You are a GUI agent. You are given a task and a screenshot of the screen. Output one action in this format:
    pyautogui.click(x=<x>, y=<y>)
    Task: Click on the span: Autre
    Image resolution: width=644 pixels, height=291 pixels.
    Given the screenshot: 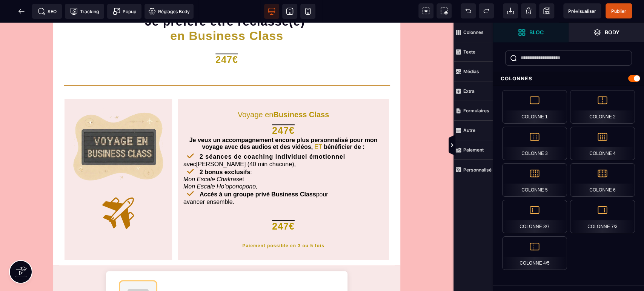 What is the action you would take?
    pyautogui.click(x=473, y=130)
    